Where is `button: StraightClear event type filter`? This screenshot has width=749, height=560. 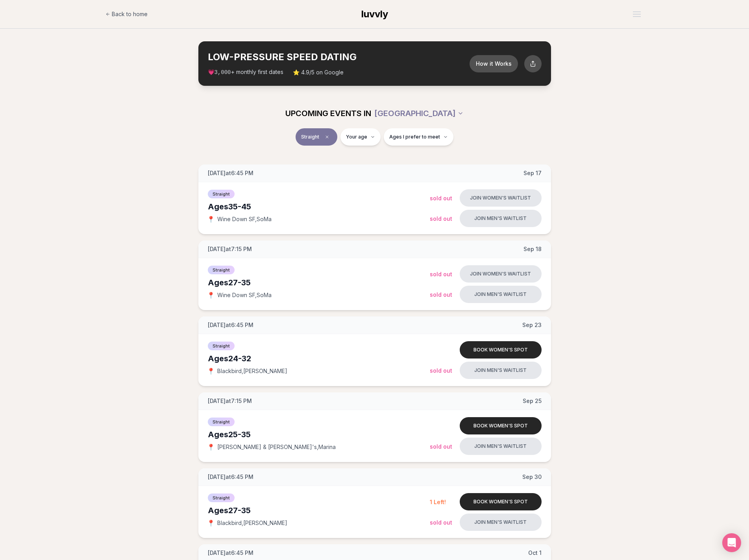
button: StraightClear event type filter is located at coordinates (316, 137).